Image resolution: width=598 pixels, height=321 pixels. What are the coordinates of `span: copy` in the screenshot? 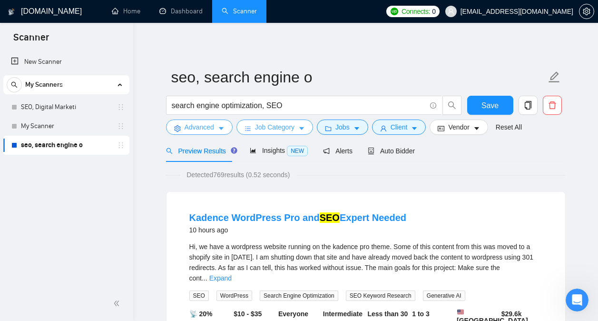 It's located at (528, 105).